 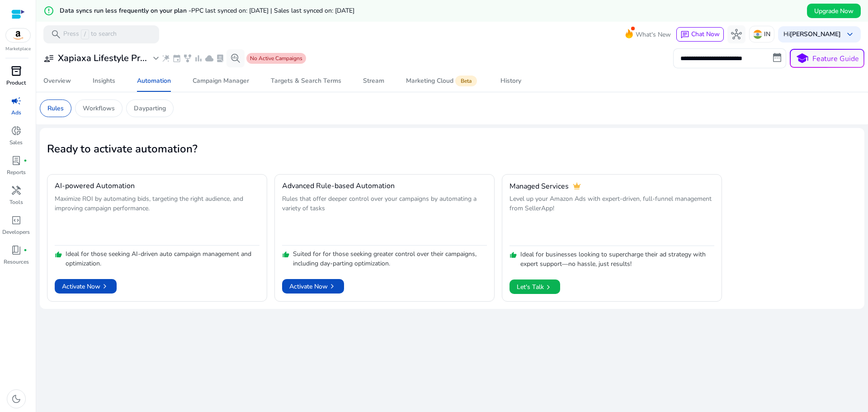 What do you see at coordinates (511, 81) in the screenshot?
I see `div: History` at bounding box center [511, 81].